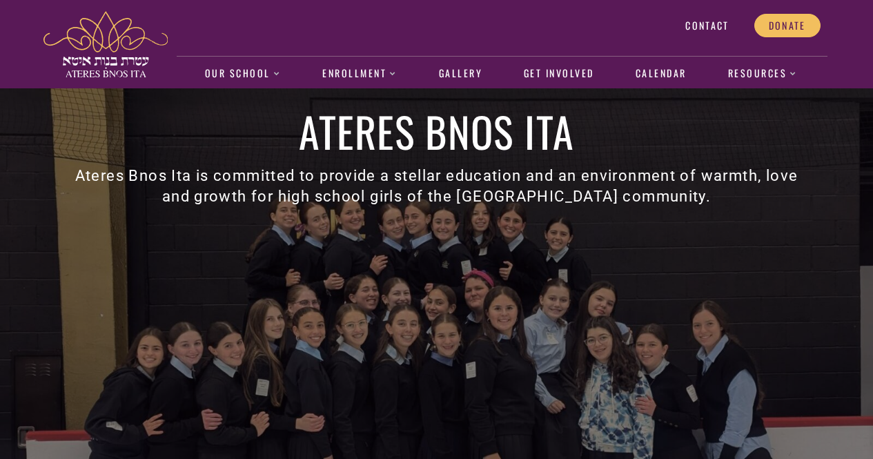 The width and height of the screenshot is (873, 459). What do you see at coordinates (707, 26) in the screenshot?
I see `span: Contact` at bounding box center [707, 26].